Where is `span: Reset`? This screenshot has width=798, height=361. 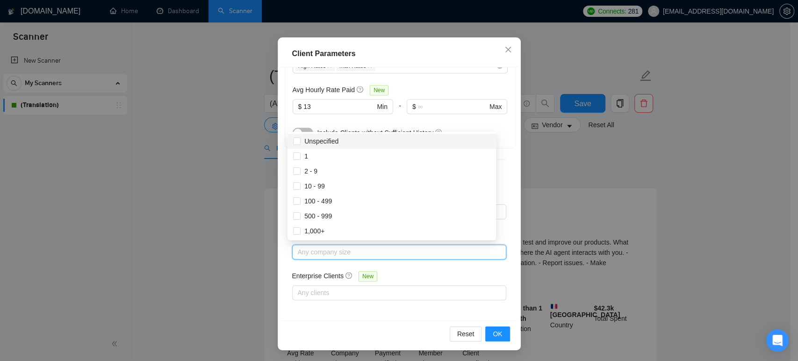 span: Reset is located at coordinates (466, 334).